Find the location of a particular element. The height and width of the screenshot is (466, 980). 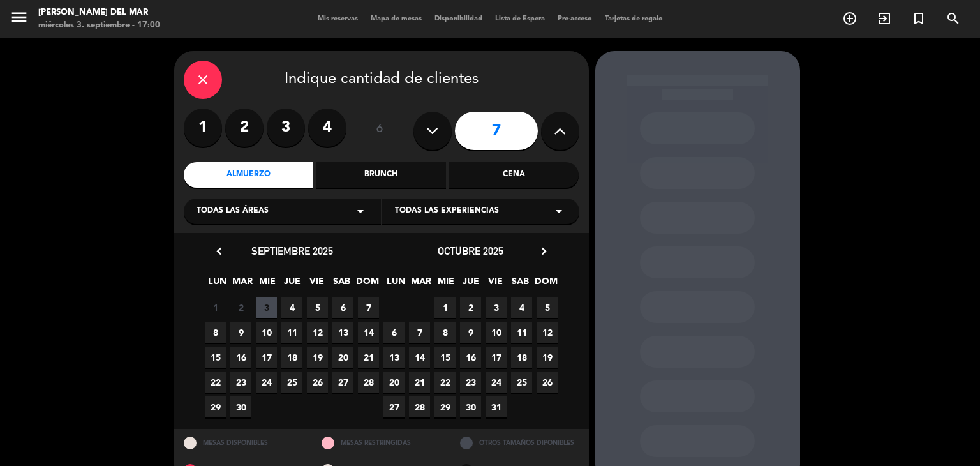

label: 1 is located at coordinates (203, 128).